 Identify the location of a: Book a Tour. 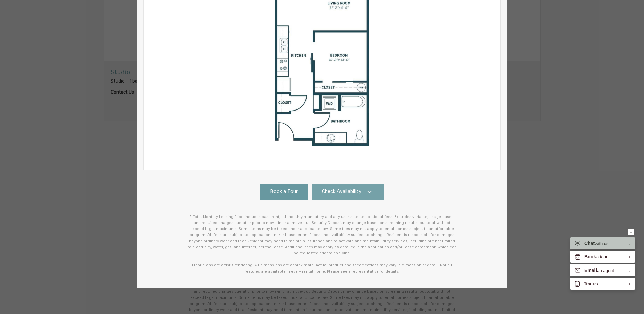
(284, 192).